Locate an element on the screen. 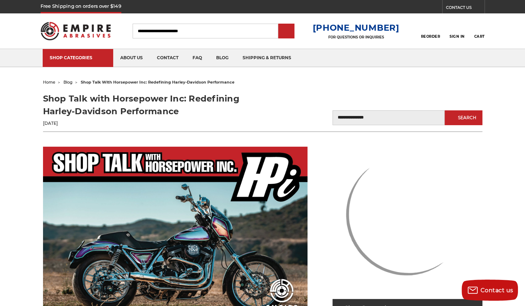 Image resolution: width=525 pixels, height=306 pixels. button: Search is located at coordinates (463, 118).